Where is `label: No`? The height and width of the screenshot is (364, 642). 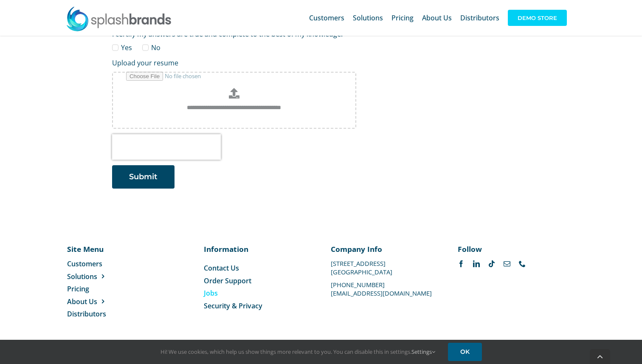
label: No is located at coordinates (151, 47).